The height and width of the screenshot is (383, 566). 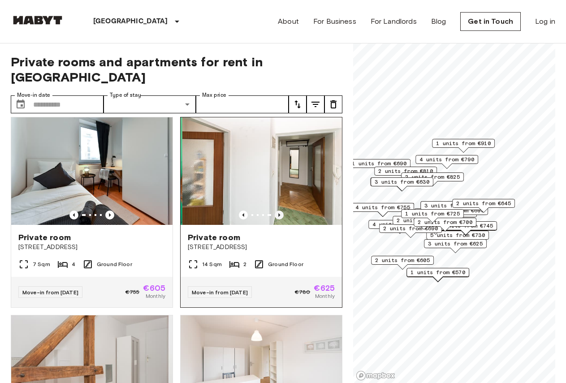 I want to click on span: 2 units from €825, so click(x=432, y=177).